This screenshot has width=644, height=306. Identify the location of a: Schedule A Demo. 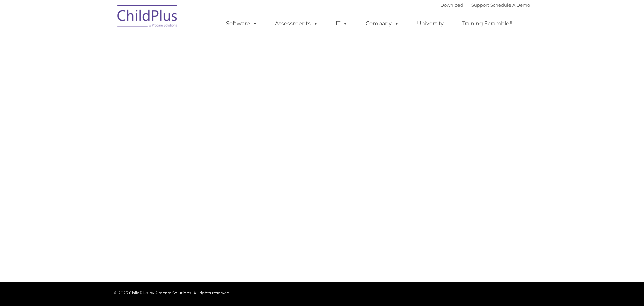
(510, 5).